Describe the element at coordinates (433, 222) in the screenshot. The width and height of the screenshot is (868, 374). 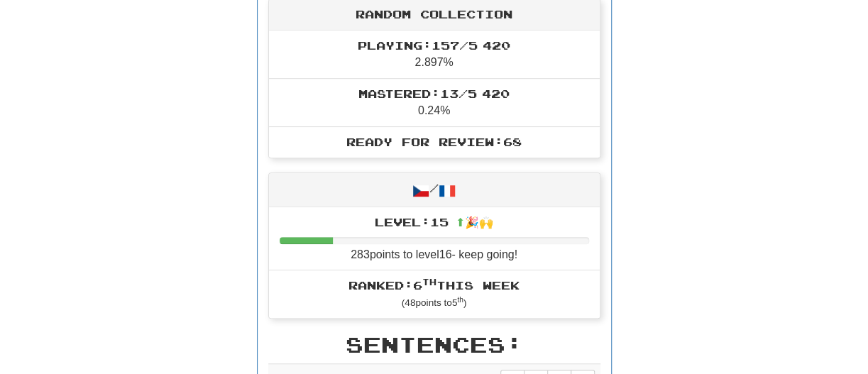
I see `span: Level: 15` at that location.